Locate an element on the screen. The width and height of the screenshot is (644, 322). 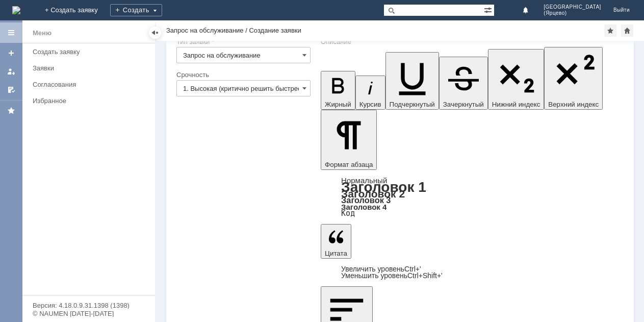
span: (Ярцево) is located at coordinates (572, 13).